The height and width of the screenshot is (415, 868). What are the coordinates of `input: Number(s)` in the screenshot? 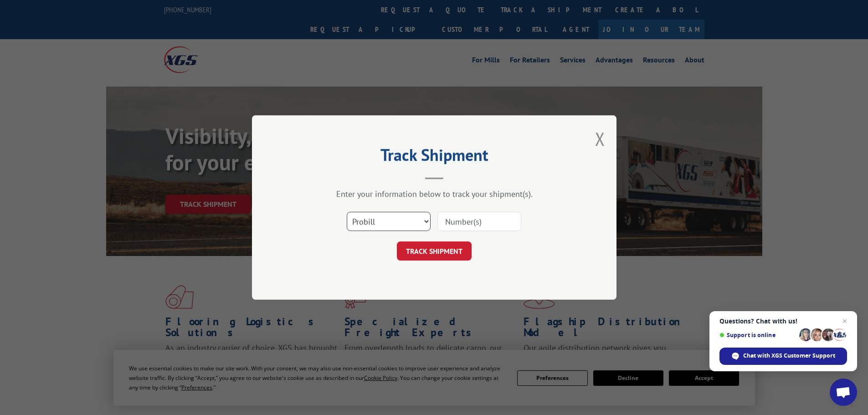 It's located at (479, 221).